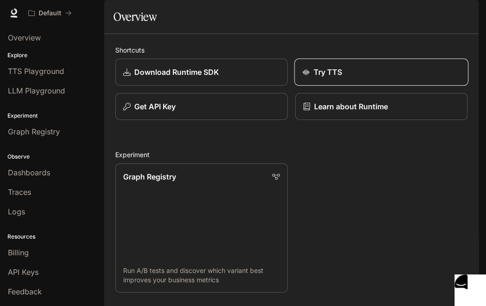 The image size is (486, 306). What do you see at coordinates (291, 154) in the screenshot?
I see `h2: Experiment` at bounding box center [291, 154].